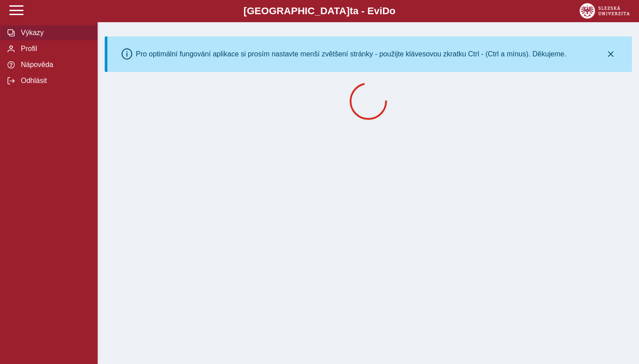 The height and width of the screenshot is (364, 639). What do you see at coordinates (54, 65) in the screenshot?
I see `span: Nápověda` at bounding box center [54, 65].